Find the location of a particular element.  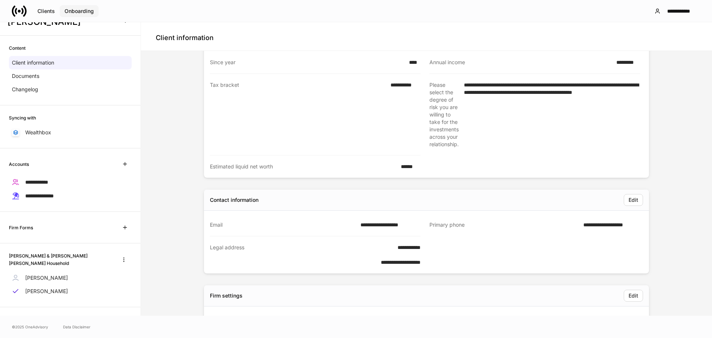

div: Please select the degree of risk you are willing to take for the investments across your relation... is located at coordinates (444, 115).